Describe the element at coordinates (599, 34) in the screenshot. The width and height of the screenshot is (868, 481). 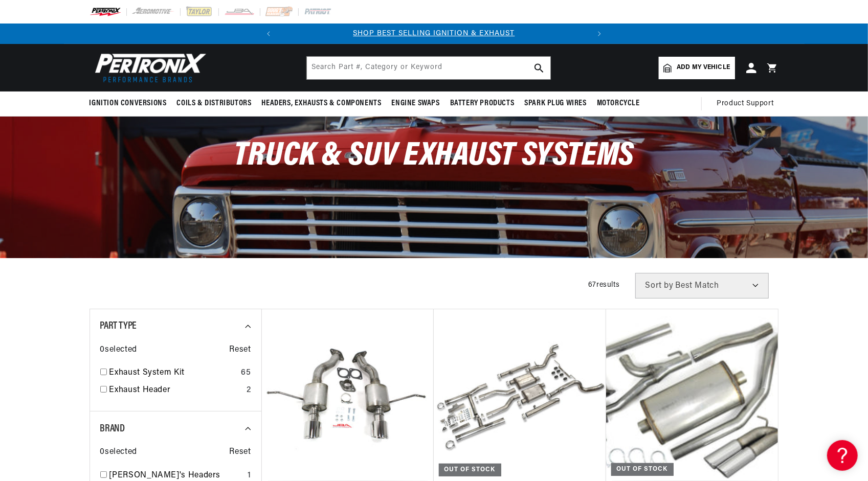
I see `button: Translation missing: en.sections.announcements.next_announcement` at that location.